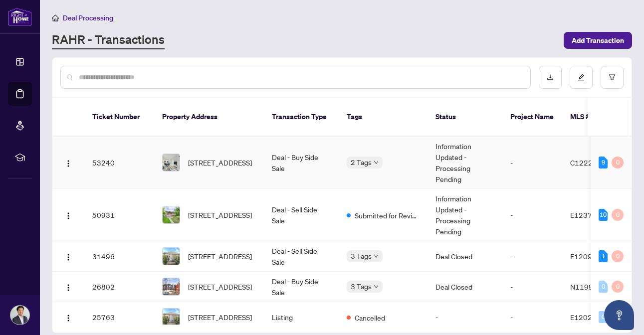  What do you see at coordinates (603, 163) in the screenshot?
I see `div: 9` at bounding box center [603, 163].